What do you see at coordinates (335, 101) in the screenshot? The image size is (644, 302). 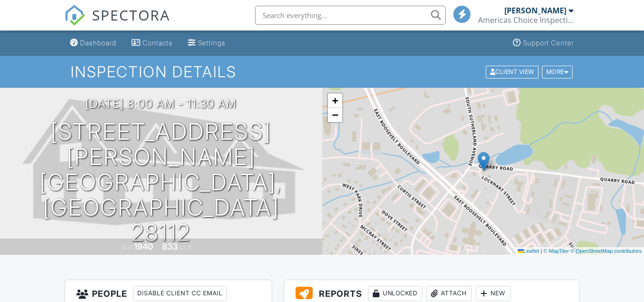 I see `a: Zoom in` at bounding box center [335, 101].